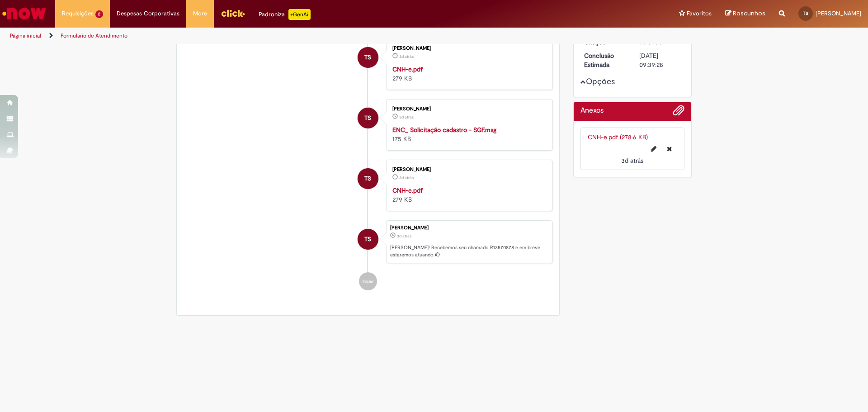  I want to click on button: Editar nome de arquivo CNH-e.pdf, so click(653, 149).